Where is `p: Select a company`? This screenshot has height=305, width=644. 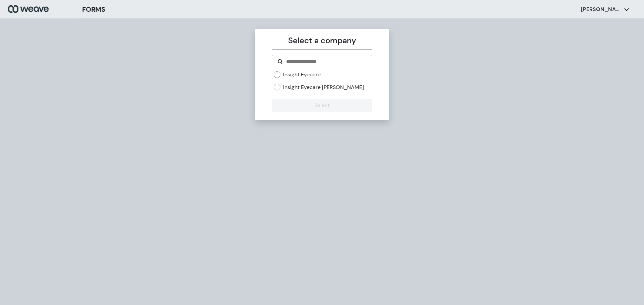 p: Select a company is located at coordinates (322, 41).